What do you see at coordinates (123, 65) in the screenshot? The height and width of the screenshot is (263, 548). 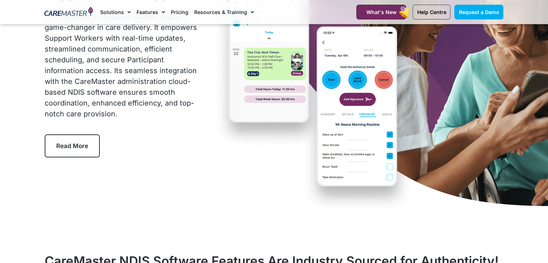 I see `div: The CareMaster Support Worker App is a game-changer in care delivery. It empowers Support Workers...` at bounding box center [123, 65].